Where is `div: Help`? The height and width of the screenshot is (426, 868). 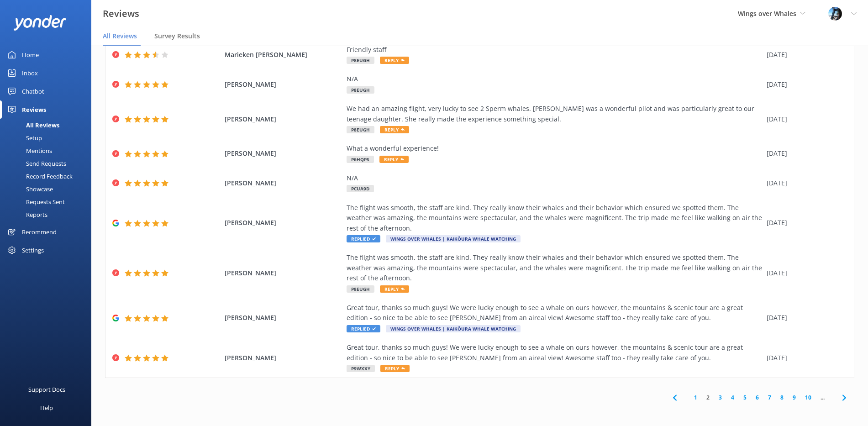 div: Help is located at coordinates (47, 407).